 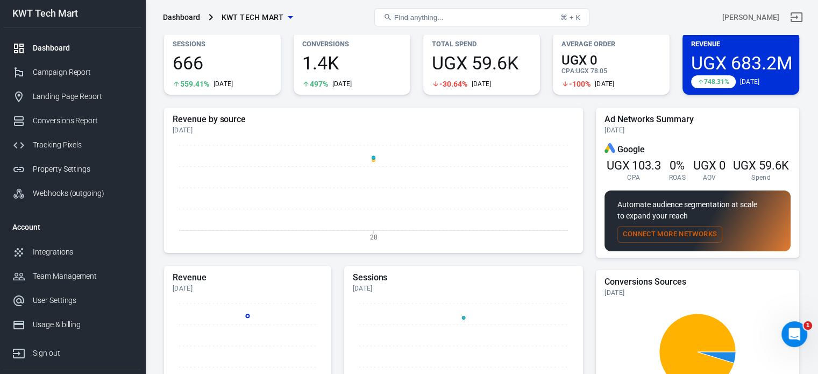 What do you see at coordinates (17, 15) in the screenshot?
I see `button: go back` at bounding box center [17, 15].